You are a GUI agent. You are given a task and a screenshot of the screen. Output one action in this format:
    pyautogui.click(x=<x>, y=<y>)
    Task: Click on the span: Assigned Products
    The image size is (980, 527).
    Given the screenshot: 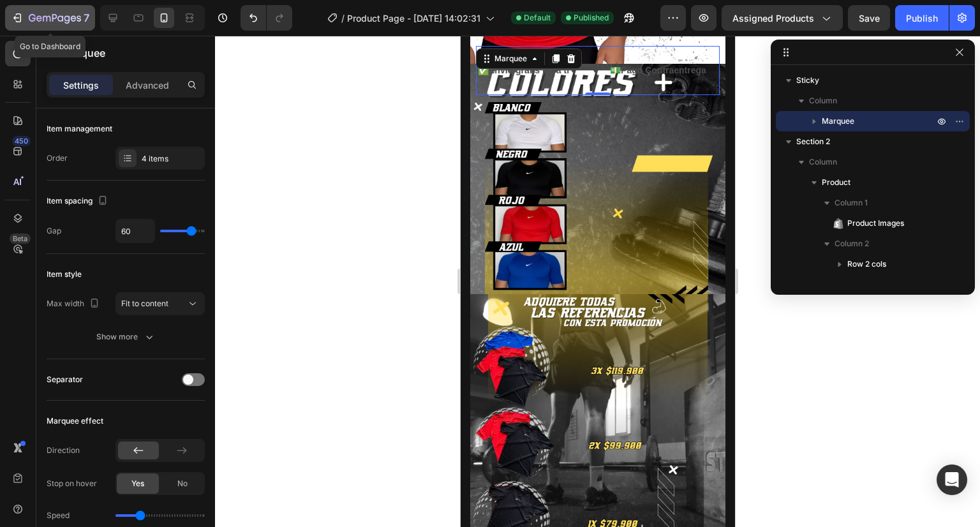 What is the action you would take?
    pyautogui.click(x=773, y=18)
    